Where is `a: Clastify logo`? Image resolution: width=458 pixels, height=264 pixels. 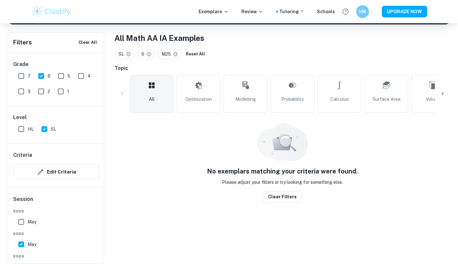
a: Clastify logo is located at coordinates (51, 12).